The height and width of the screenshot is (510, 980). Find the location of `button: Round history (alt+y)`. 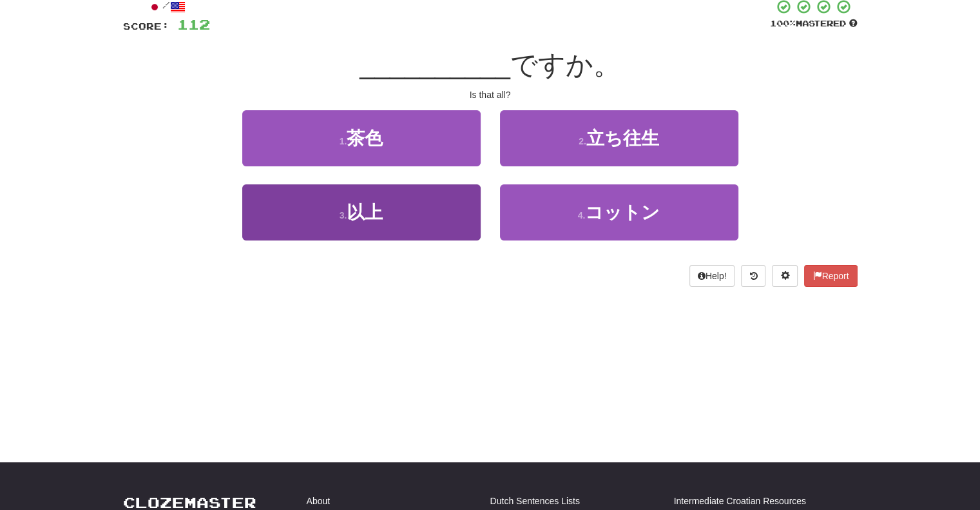

button: Round history (alt+y) is located at coordinates (753, 276).